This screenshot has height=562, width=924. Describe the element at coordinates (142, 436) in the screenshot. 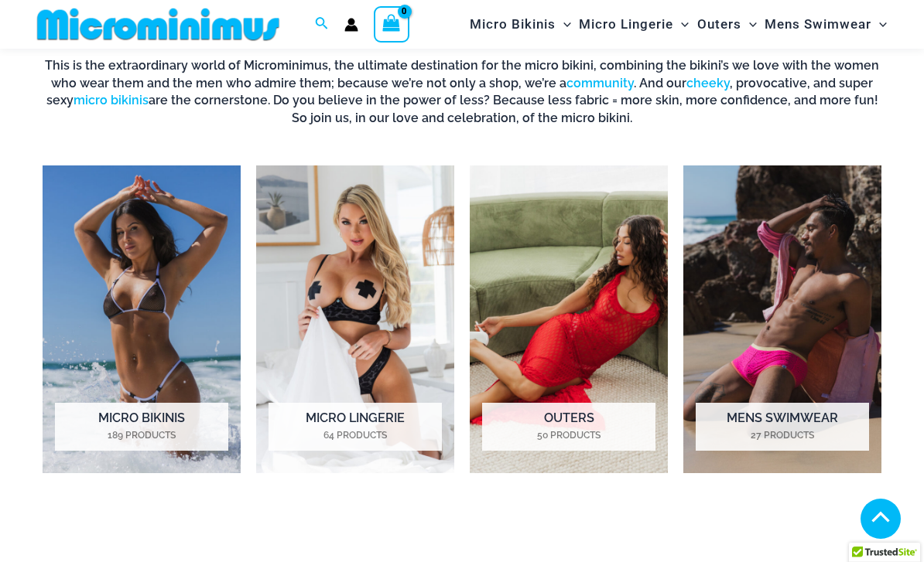

I see `mark: 189 Products` at that location.